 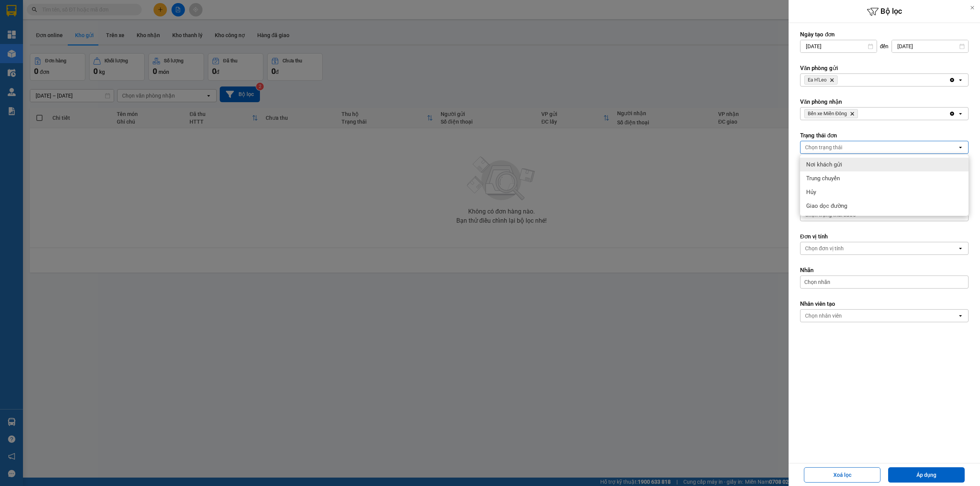 I want to click on span: Chọn nhãn, so click(x=817, y=282).